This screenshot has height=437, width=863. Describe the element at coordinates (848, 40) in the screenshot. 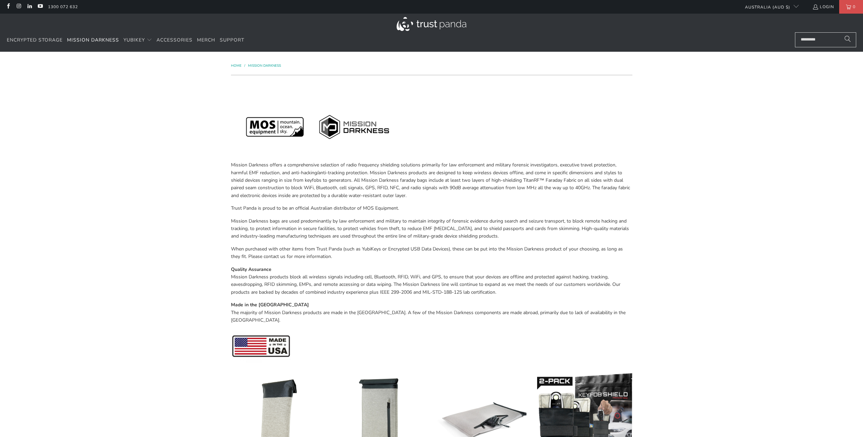

I see `button: Search` at that location.